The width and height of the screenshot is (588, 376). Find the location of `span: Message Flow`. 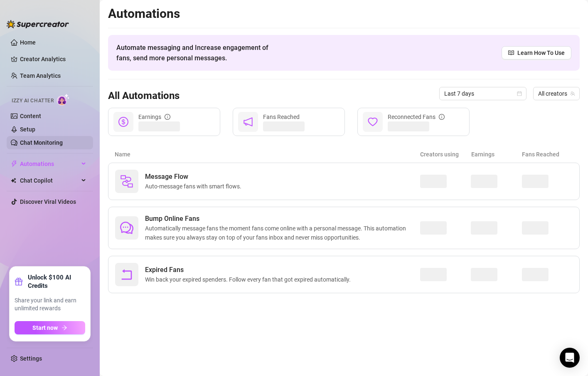

span: Message Flow is located at coordinates (195, 177).